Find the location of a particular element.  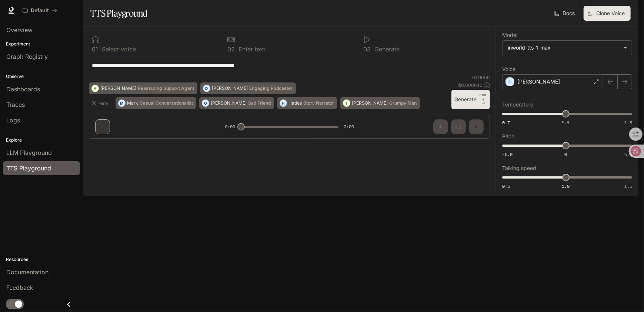

p: $ 0.000640 is located at coordinates (470, 85).